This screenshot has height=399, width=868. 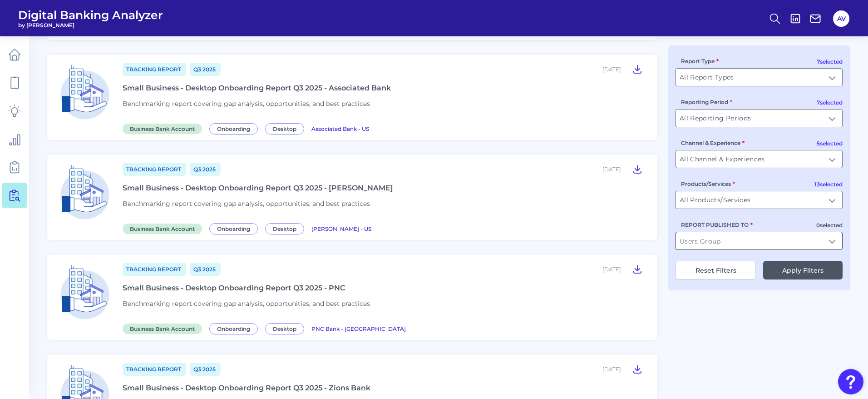 I want to click on button: AV, so click(x=842, y=19).